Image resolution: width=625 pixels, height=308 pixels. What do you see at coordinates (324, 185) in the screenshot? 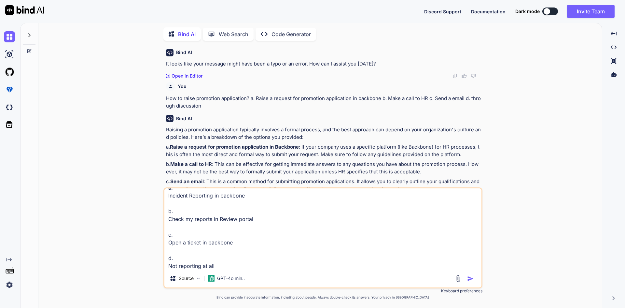
I see `p: c. : This is a common method for submitting promotion applications. It allows you to clearly outl...` at bounding box center [324, 185].